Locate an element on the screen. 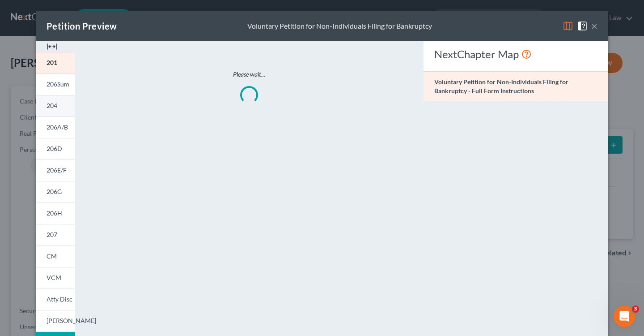 This screenshot has height=336, width=644. a: 206A/B is located at coordinates (55, 127).